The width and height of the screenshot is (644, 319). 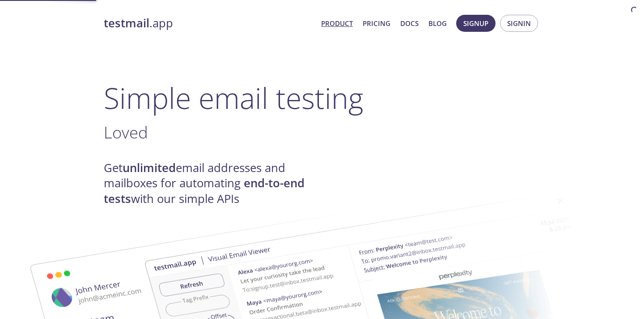 I want to click on strong: testmail, so click(x=126, y=23).